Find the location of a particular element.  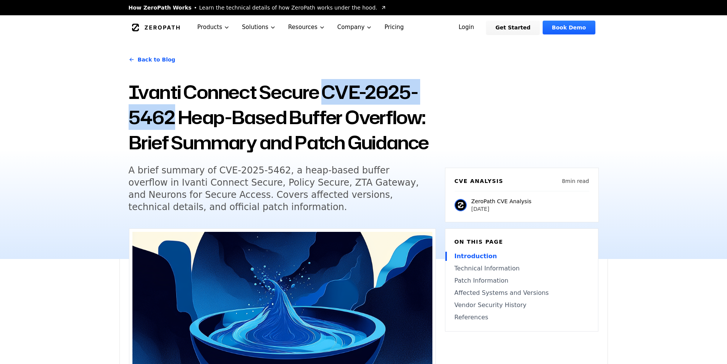

a: Get Started is located at coordinates (513, 27).